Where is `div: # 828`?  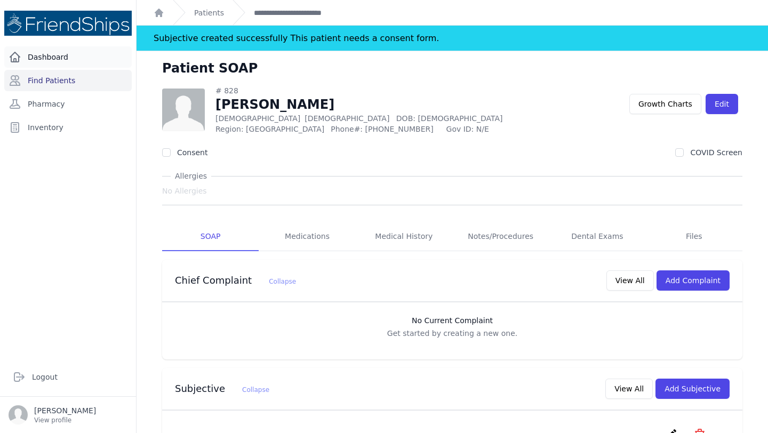 div: # 828 is located at coordinates (388, 91).